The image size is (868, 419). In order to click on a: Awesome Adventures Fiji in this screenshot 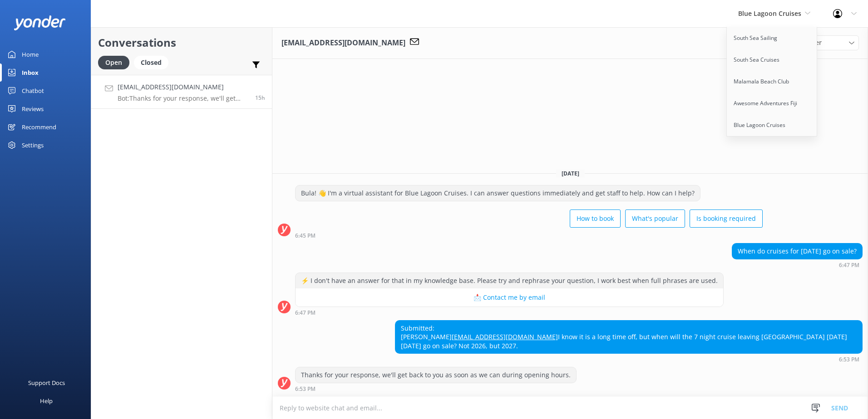, I will do `click(772, 104)`.